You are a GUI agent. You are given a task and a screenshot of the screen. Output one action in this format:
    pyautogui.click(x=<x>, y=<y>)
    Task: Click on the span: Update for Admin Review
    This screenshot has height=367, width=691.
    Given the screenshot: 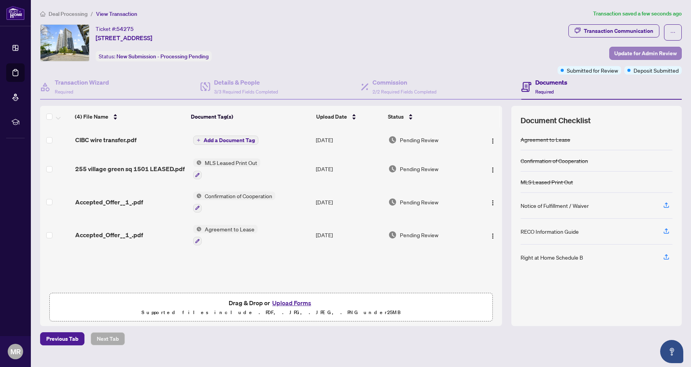 What is the action you would take?
    pyautogui.click(x=646, y=53)
    